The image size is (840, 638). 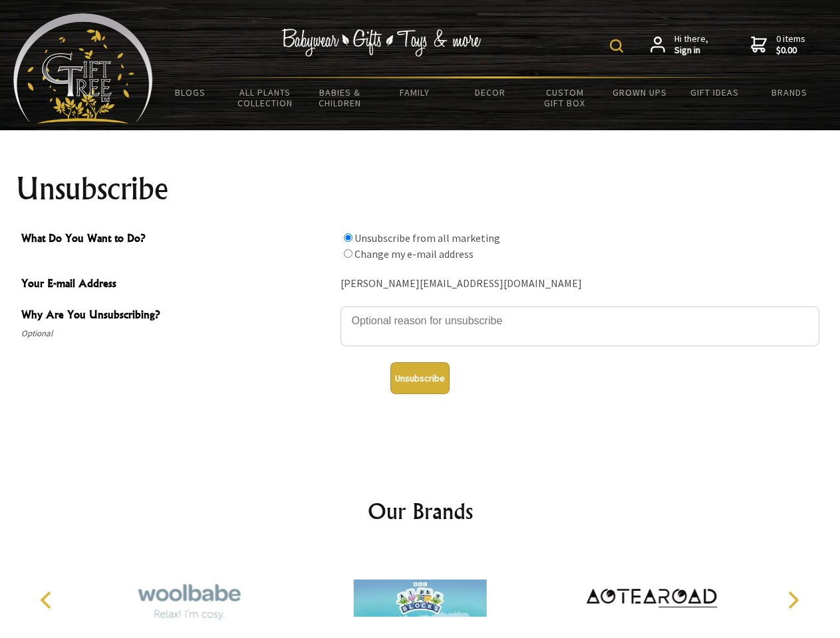 I want to click on span: Why Are You Unsubscribing?, so click(x=177, y=316).